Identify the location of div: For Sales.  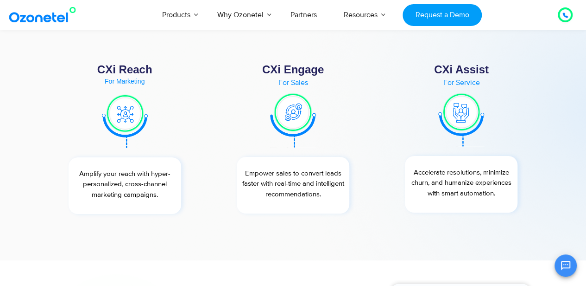
(293, 83).